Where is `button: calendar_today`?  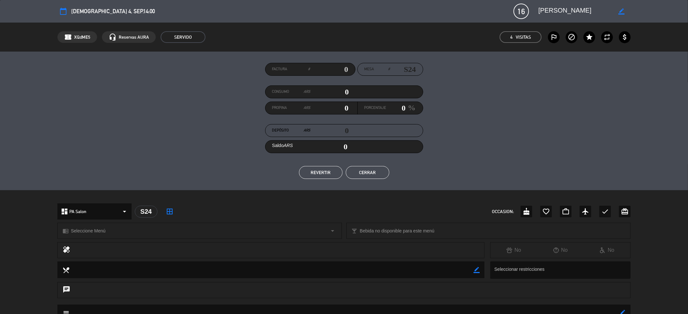 button: calendar_today is located at coordinates (63, 11).